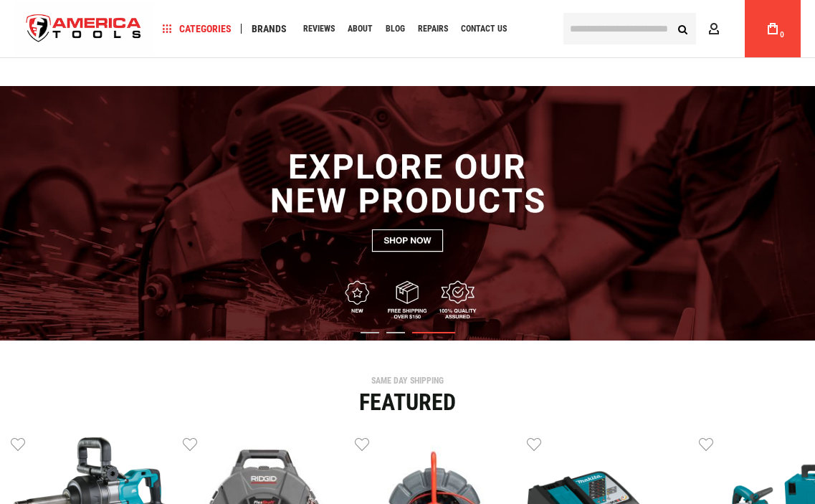 Image resolution: width=815 pixels, height=504 pixels. What do you see at coordinates (360, 29) in the screenshot?
I see `span: About` at bounding box center [360, 29].